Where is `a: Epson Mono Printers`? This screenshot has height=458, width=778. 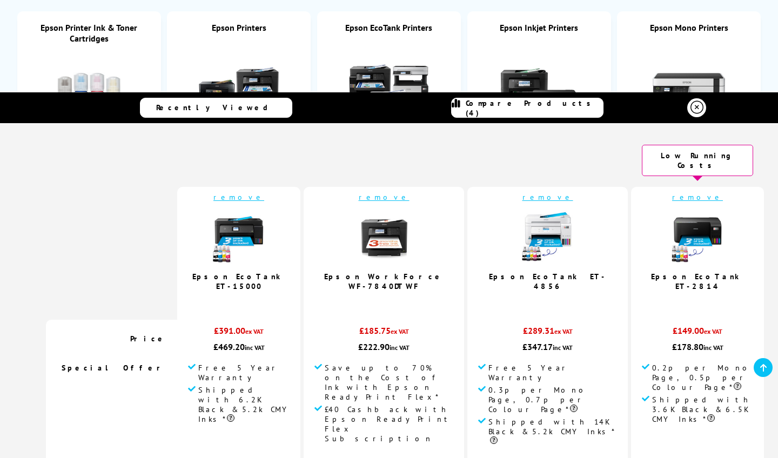 a: Epson Mono Printers is located at coordinates (689, 28).